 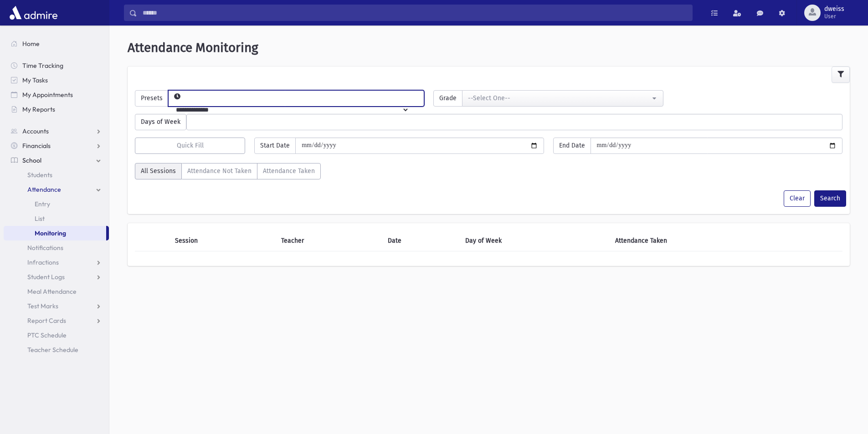 What do you see at coordinates (47, 335) in the screenshot?
I see `span: PTC Schedule` at bounding box center [47, 335].